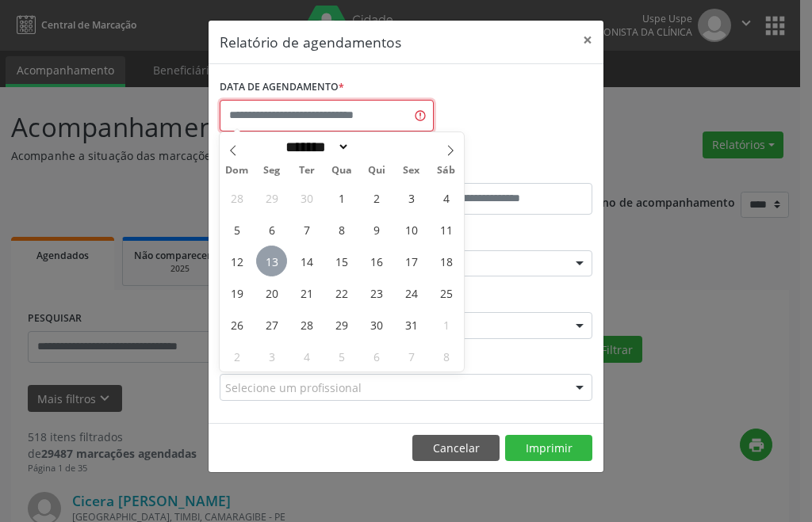 The image size is (812, 522). Describe the element at coordinates (411, 292) in the screenshot. I see `span: Outubro 24, 2025` at that location.